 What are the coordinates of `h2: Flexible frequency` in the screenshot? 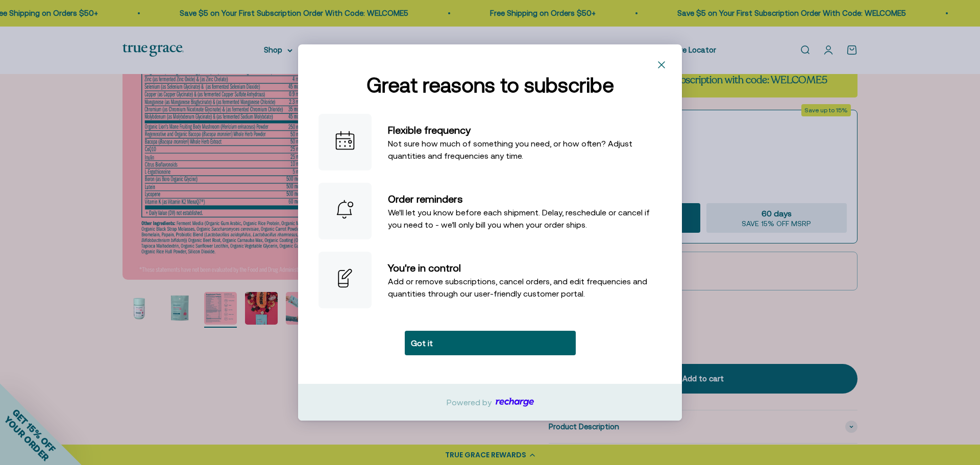 It's located at (524, 131).